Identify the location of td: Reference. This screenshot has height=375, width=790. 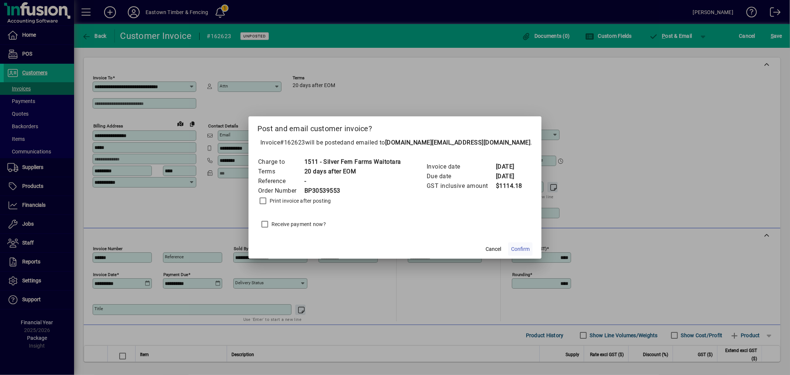
(281, 181).